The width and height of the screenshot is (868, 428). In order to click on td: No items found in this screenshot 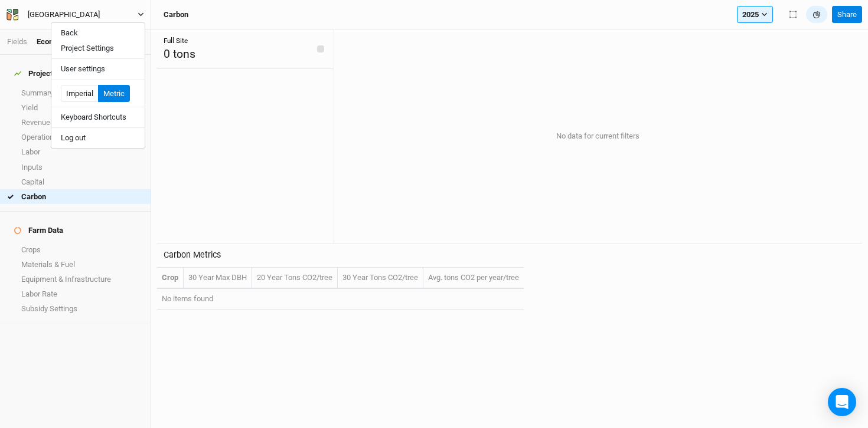, I will do `click(340, 299)`.